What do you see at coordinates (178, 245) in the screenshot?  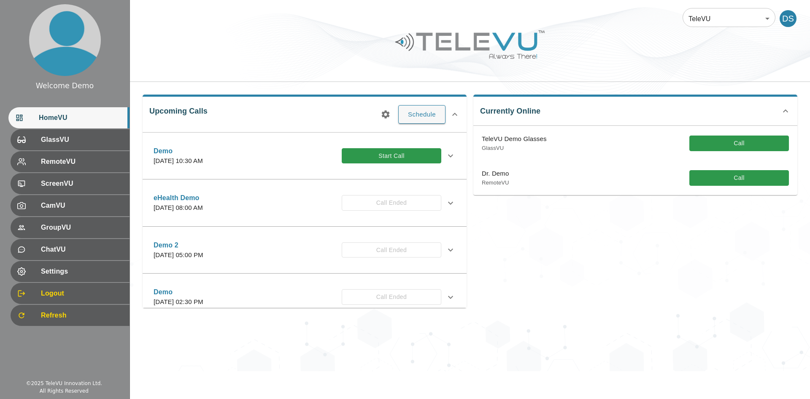 I see `p: Demo 2` at bounding box center [178, 245].